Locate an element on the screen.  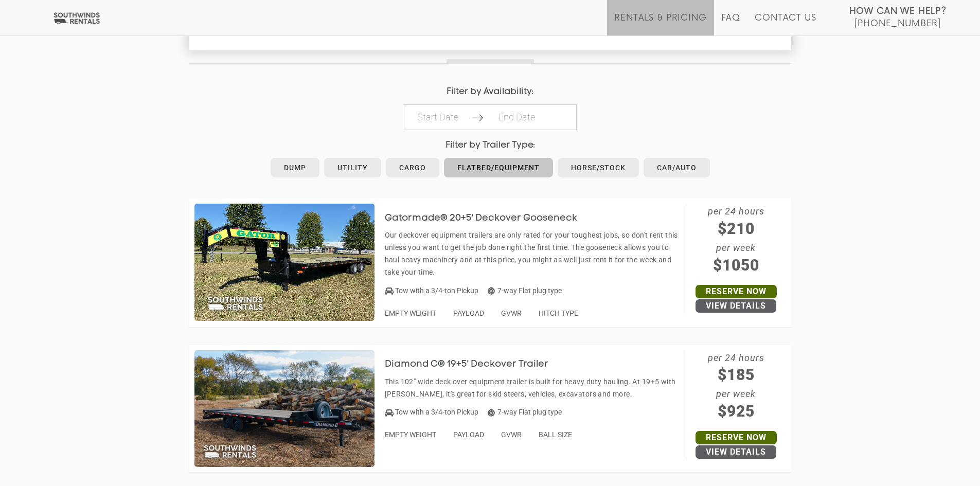
span: BALL SIZE is located at coordinates (555, 435).